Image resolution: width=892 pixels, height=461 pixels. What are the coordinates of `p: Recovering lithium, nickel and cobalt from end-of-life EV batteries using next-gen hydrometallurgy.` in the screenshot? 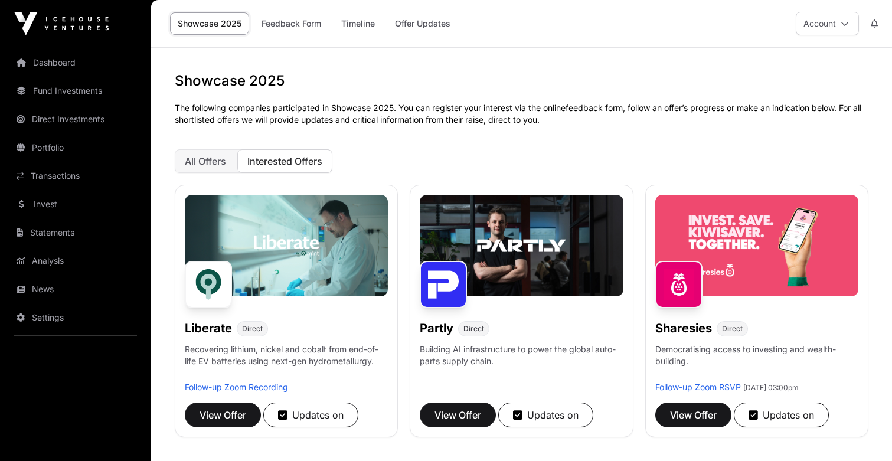 It's located at (286, 363).